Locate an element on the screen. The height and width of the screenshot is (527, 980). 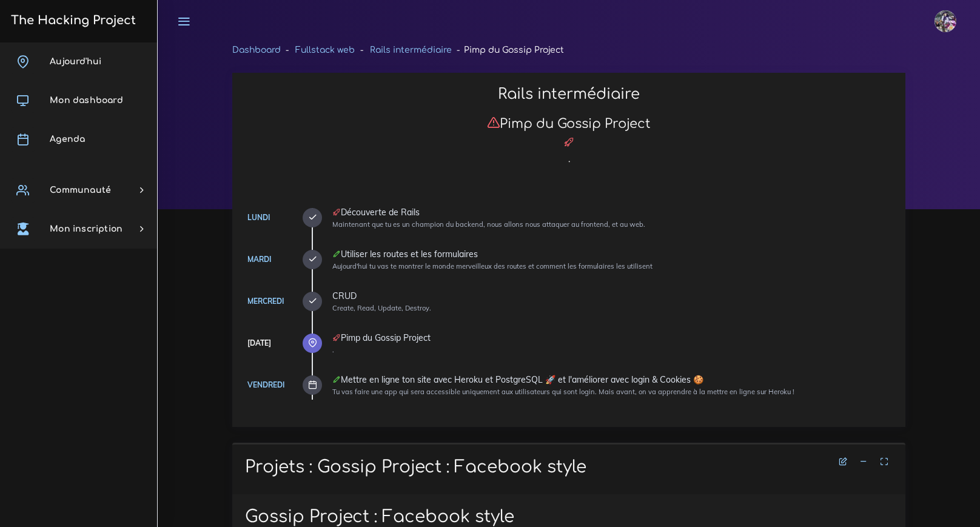
span: Communauté is located at coordinates (80, 190).